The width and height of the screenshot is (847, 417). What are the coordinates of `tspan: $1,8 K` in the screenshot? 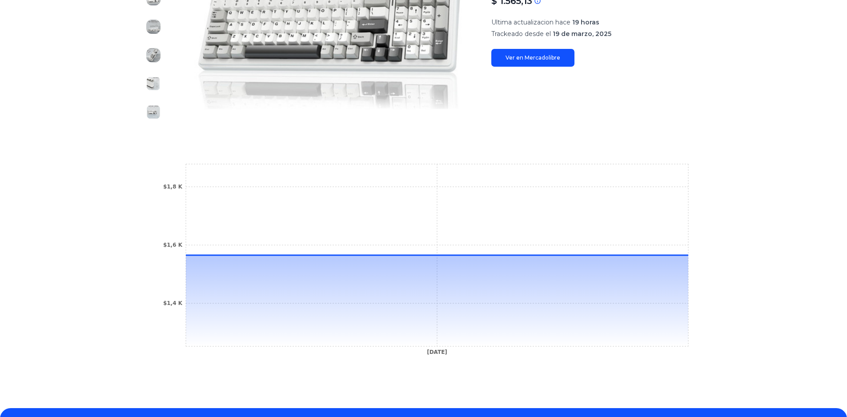 It's located at (172, 187).